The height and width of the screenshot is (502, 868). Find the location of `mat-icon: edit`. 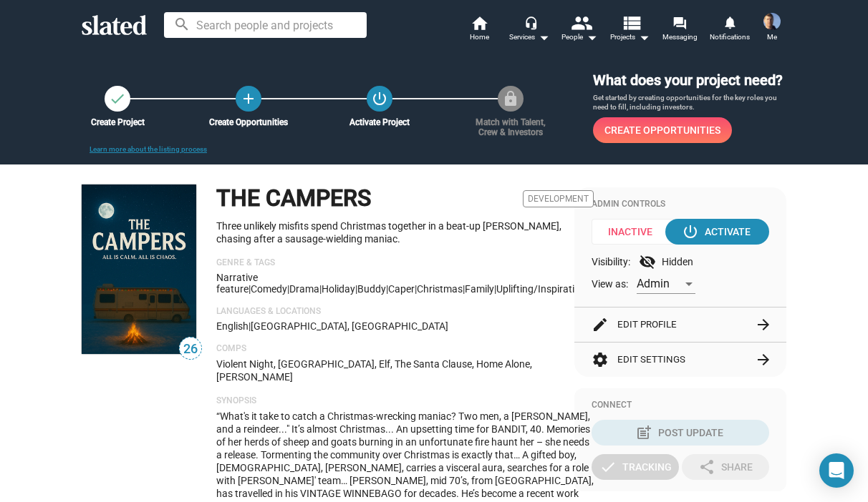

mat-icon: edit is located at coordinates (600, 325).